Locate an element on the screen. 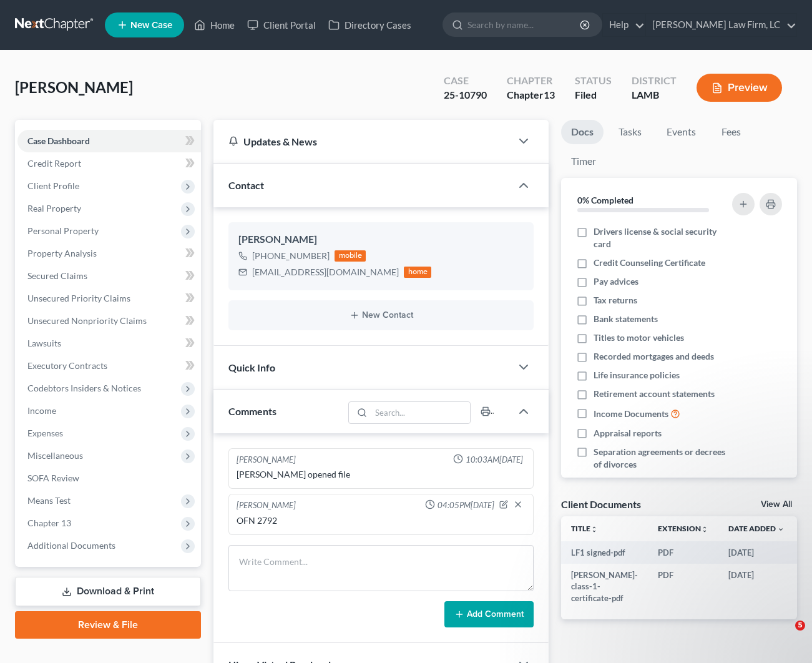  i: expand_more is located at coordinates (780, 529).